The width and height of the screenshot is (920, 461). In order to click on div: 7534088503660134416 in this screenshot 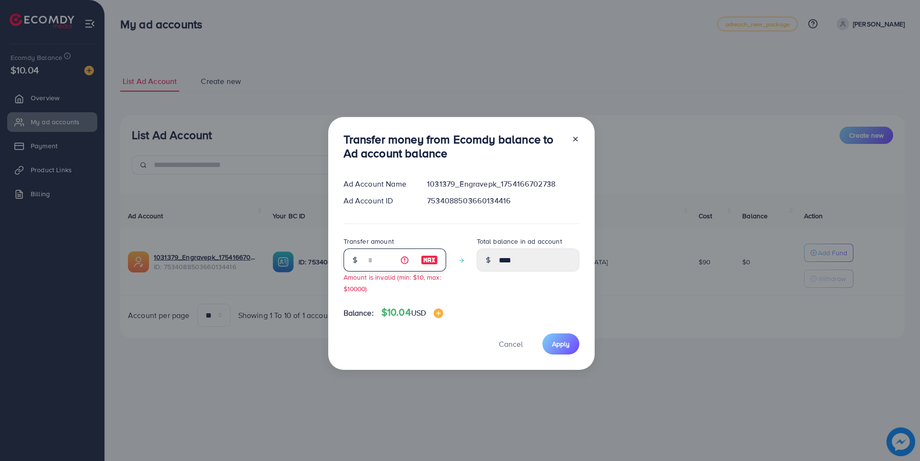, I will do `click(503, 200)`.